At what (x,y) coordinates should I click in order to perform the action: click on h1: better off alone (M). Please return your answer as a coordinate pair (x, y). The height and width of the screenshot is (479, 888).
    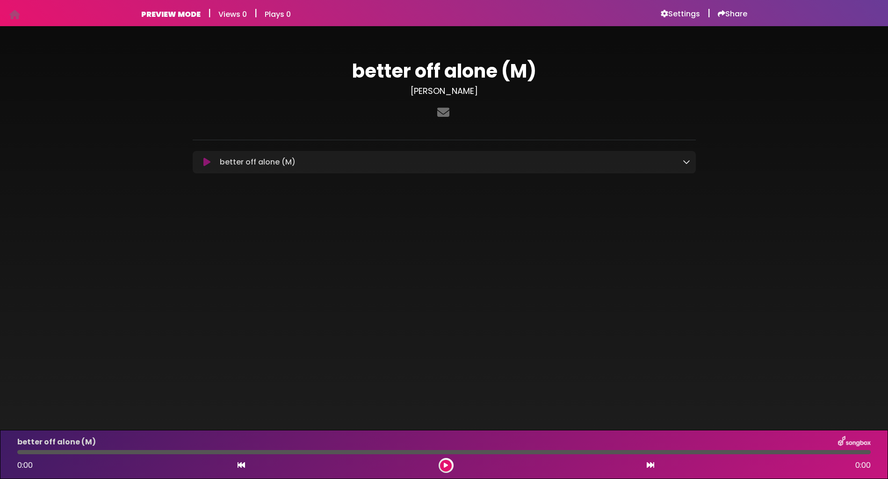
    Looking at the image, I should click on (444, 71).